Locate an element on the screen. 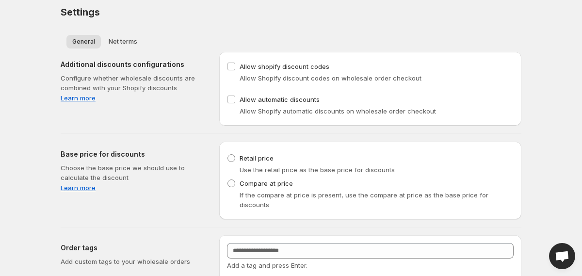 This screenshot has width=582, height=276. span: Allow Shopify automatic discounts on wholesale order checkout is located at coordinates (337, 111).